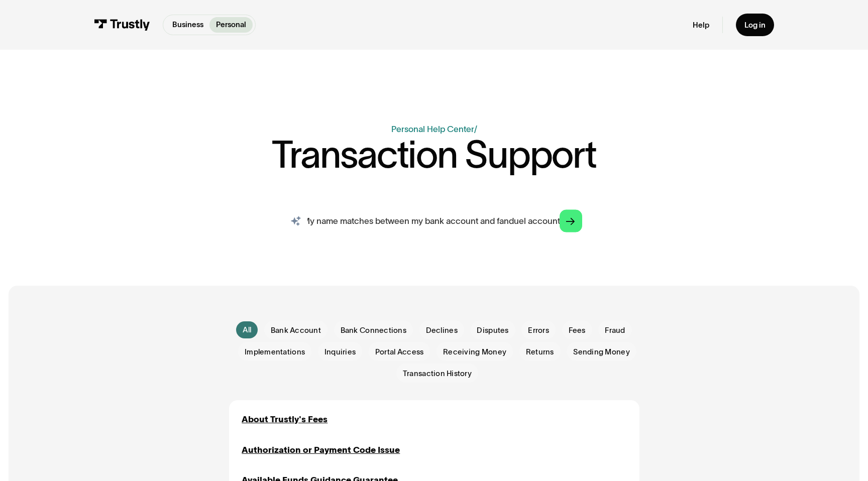  I want to click on p: Personal, so click(231, 24).